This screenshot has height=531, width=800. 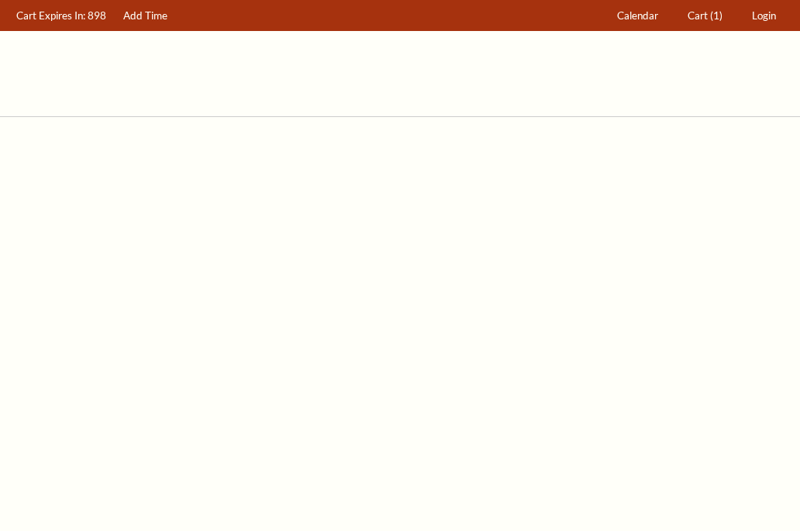 I want to click on span: Calendar, so click(x=637, y=15).